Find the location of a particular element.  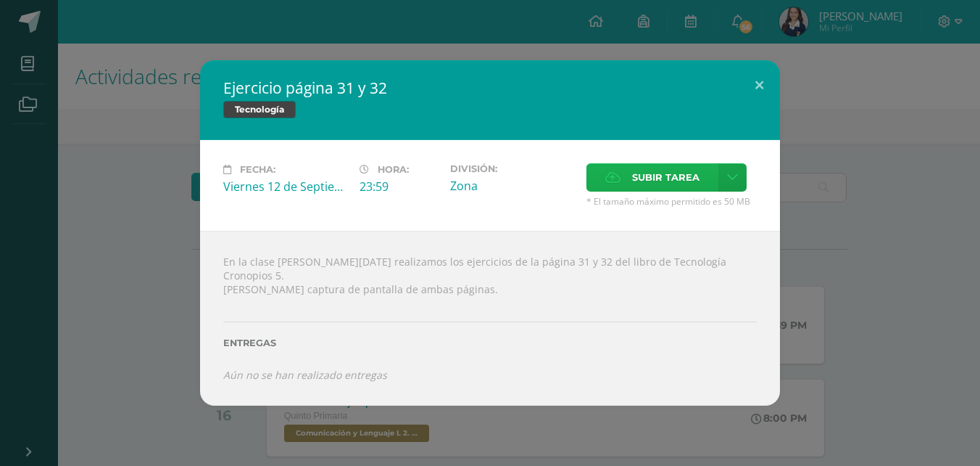

label: Entregas is located at coordinates (490, 342).